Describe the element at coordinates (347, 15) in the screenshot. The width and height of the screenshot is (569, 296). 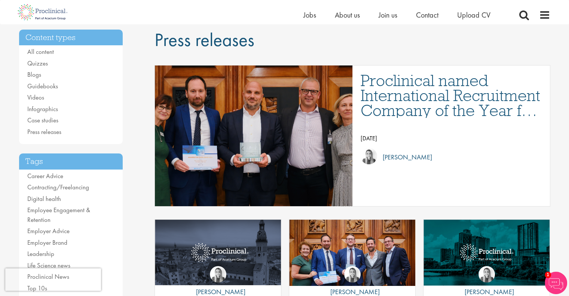
I see `a: About us` at that location.